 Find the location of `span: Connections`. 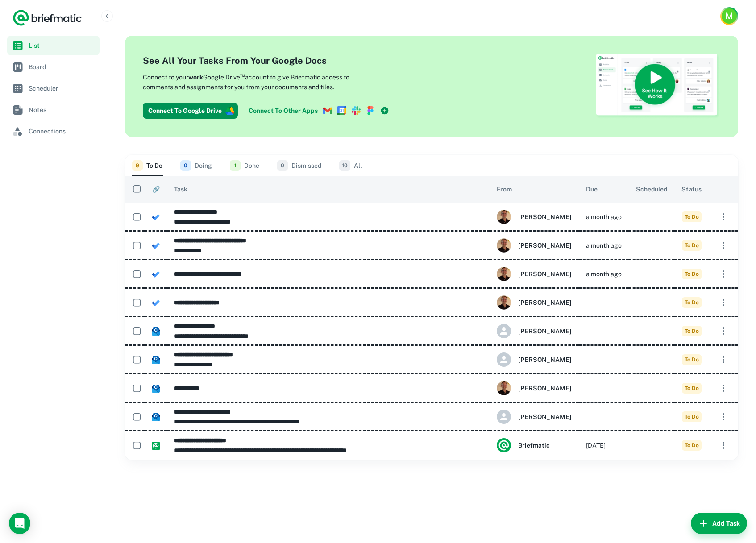

span: Connections is located at coordinates (62, 131).